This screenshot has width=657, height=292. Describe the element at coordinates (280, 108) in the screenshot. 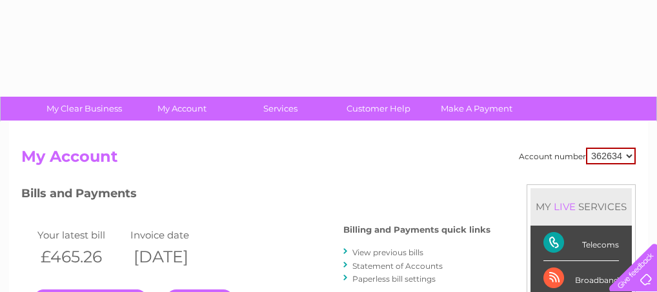

I see `a: Services` at that location.